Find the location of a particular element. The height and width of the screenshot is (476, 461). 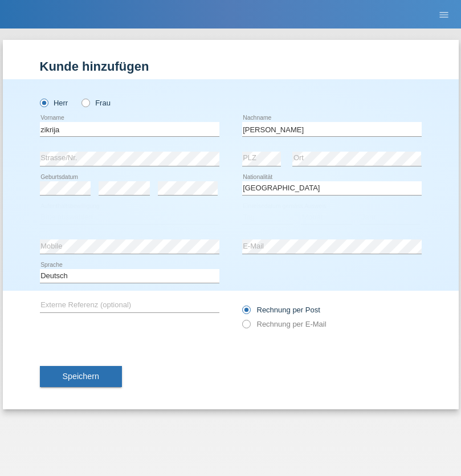

input: Rechnung per E-Mail is located at coordinates (246, 326).